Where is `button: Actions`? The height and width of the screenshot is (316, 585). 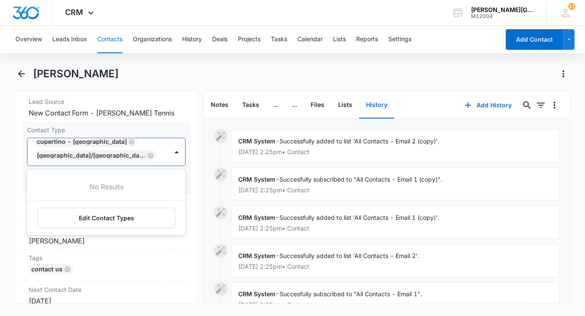
button: Actions is located at coordinates (564, 74).